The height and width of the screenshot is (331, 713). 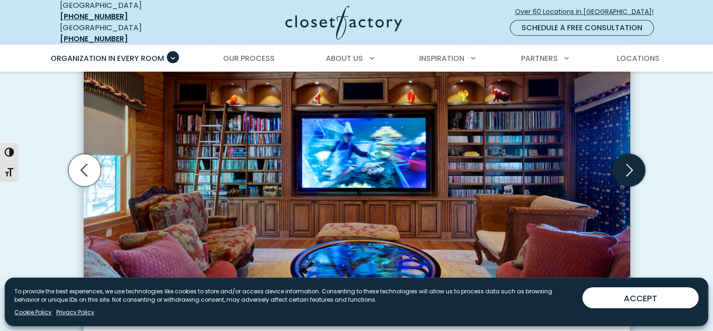 I want to click on span: Locations, so click(x=638, y=58).